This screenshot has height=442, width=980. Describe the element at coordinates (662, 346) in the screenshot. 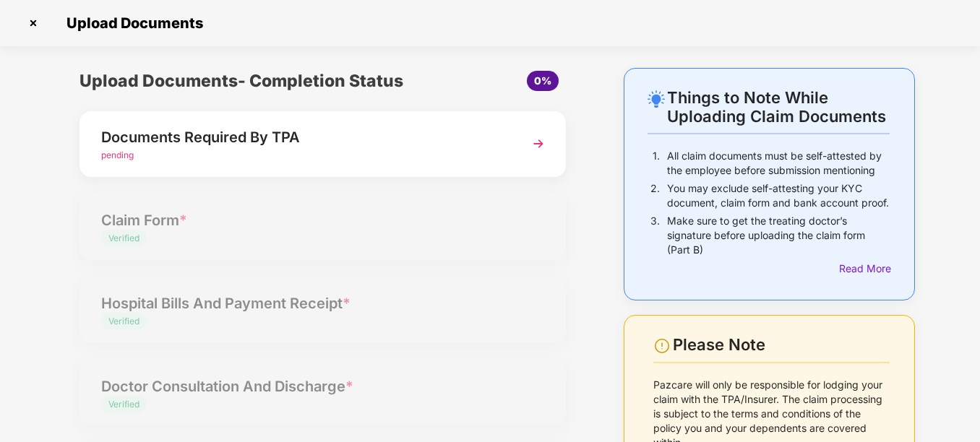

I see `img: svg+xml;base64,PHN2ZyBpZD0iV2FybmluZ18tXzI0eDI0IiBkYXRhLW5hbWU9Ildhcm5pbmcgLSAyNHgyNCIgeG1sbnM9Im...` at that location.